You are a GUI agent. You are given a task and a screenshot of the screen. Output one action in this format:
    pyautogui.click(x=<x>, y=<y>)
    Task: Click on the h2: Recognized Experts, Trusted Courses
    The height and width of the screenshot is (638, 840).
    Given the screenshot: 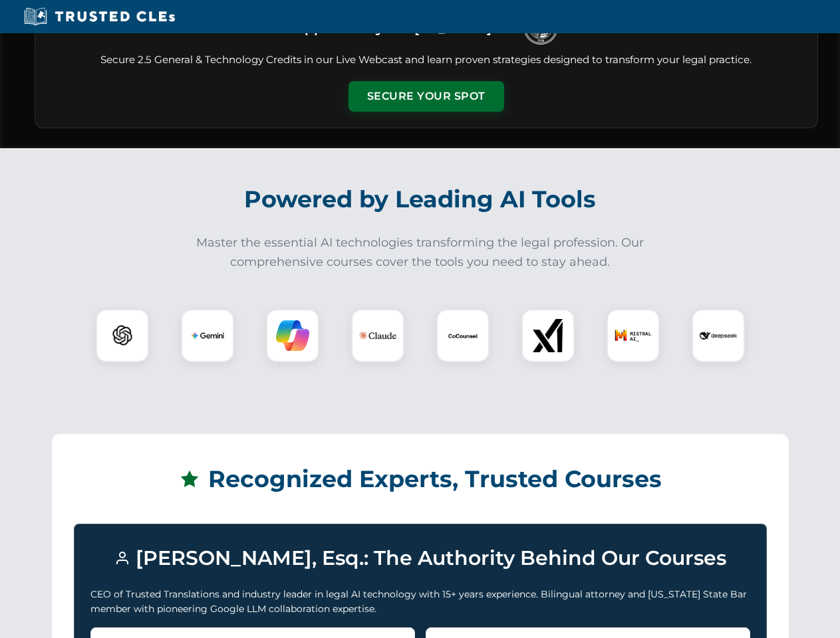 What is the action you would take?
    pyautogui.click(x=420, y=480)
    